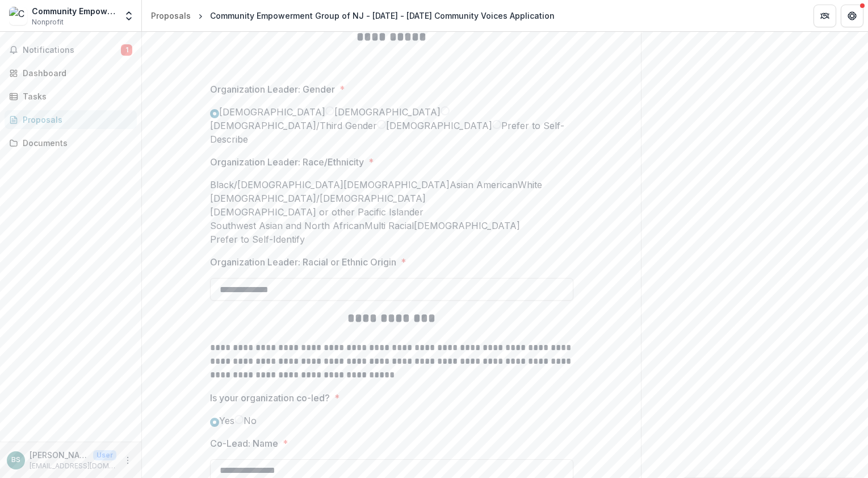 This screenshot has height=478, width=868. What do you see at coordinates (75, 96) in the screenshot?
I see `div: Tasks` at bounding box center [75, 96].